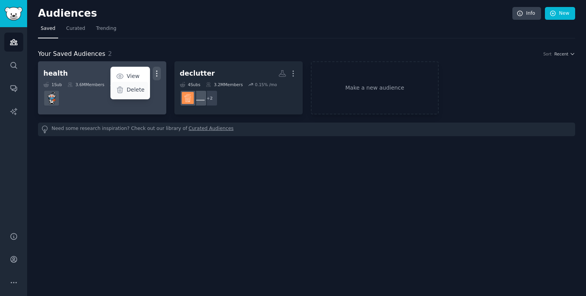 The image size is (586, 296). I want to click on a: Curated, so click(76, 30).